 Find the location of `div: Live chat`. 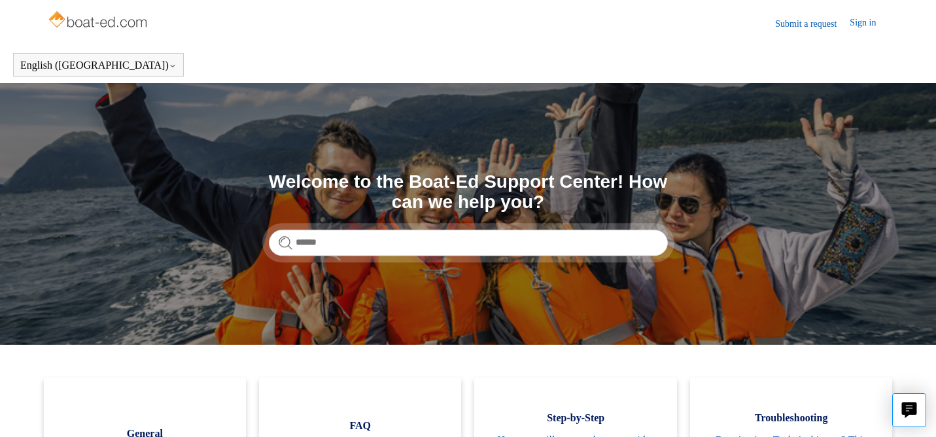

div: Live chat is located at coordinates (909, 410).